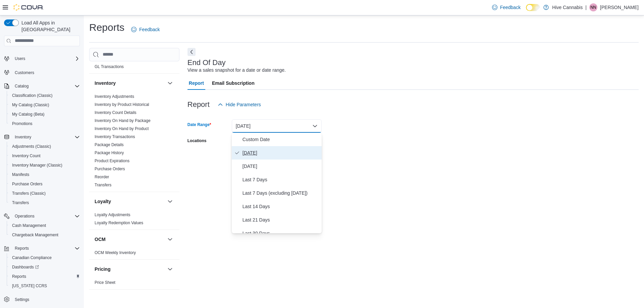  What do you see at coordinates (44, 286) in the screenshot?
I see `span: Washington CCRS` at bounding box center [44, 286].